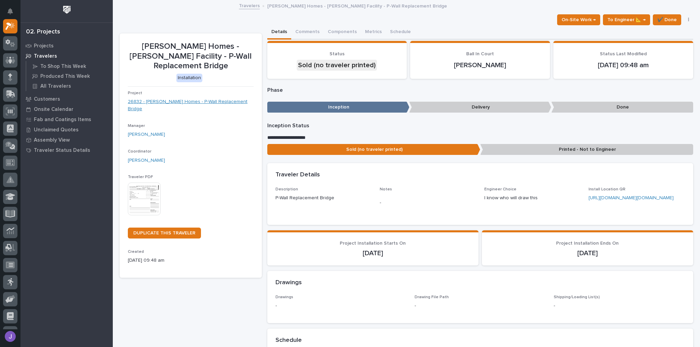 This screenshot has height=347, width=700. Describe the element at coordinates (67, 130) in the screenshot. I see `a: Unclaimed Quotes` at that location.